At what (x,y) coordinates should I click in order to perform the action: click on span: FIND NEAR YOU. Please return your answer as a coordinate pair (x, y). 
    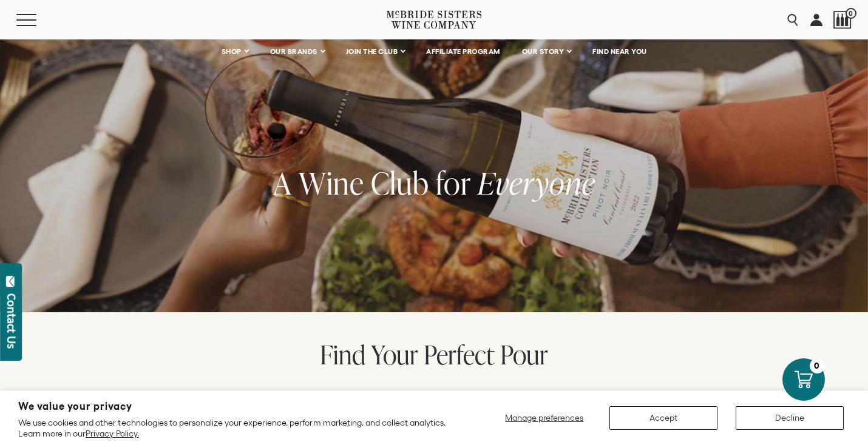
    Looking at the image, I should click on (620, 51).